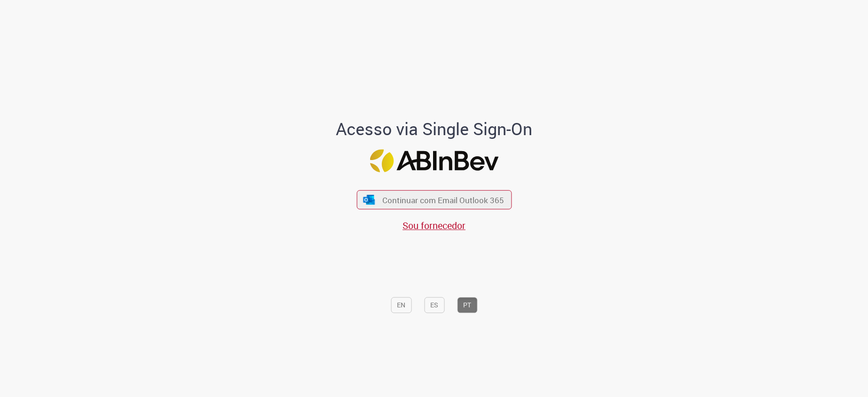 The image size is (868, 397). Describe the element at coordinates (434, 225) in the screenshot. I see `span: Sou fornecedor` at that location.